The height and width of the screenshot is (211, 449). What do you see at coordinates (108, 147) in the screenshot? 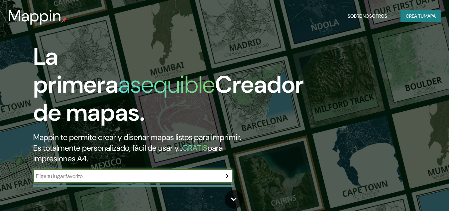
I see `font: Es totalmente personalizado, fácil de usar y...` at bounding box center [108, 147].